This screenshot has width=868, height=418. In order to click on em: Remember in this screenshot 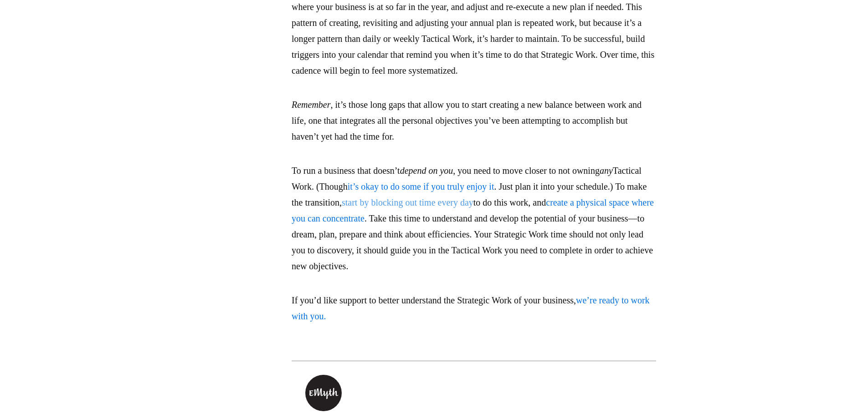, I will do `click(311, 104)`.